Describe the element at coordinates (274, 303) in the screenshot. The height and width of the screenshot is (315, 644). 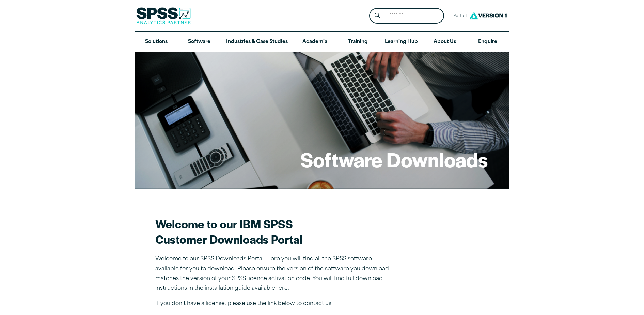
I see `p: If you don’t have a license, please use the link below to contact us` at that location.